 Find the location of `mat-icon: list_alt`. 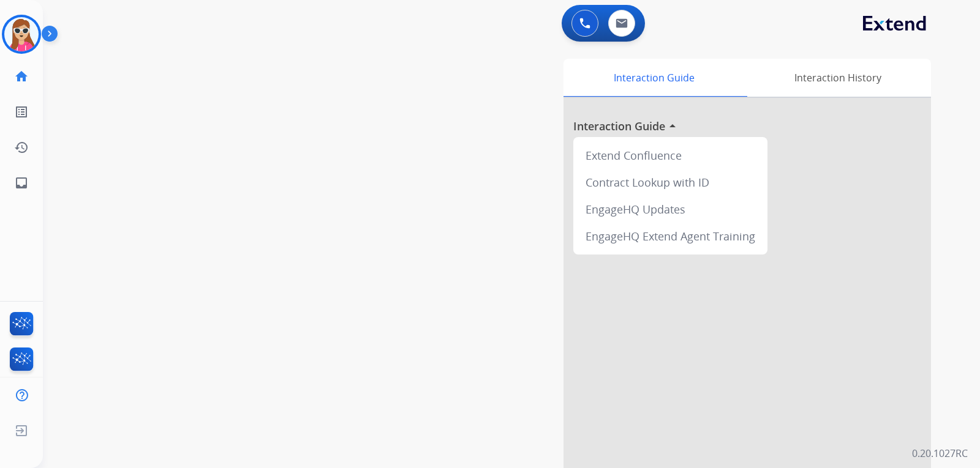

mat-icon: list_alt is located at coordinates (22, 112).